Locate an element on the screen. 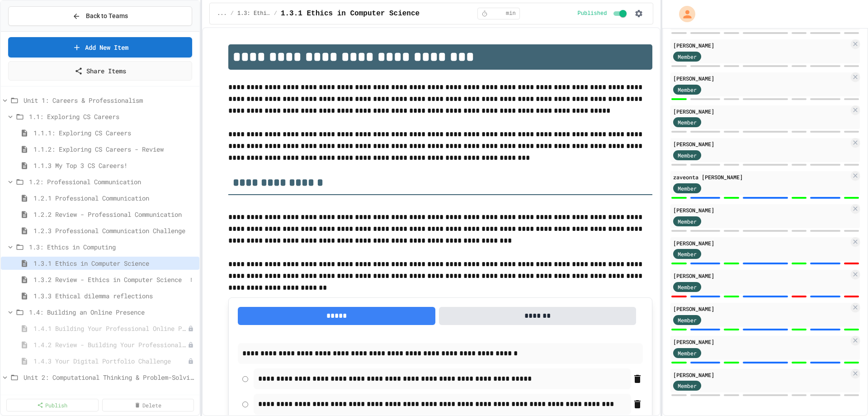 The width and height of the screenshot is (868, 416). span: 1.1.3 My Top 3 CS Careers! is located at coordinates (114, 165).